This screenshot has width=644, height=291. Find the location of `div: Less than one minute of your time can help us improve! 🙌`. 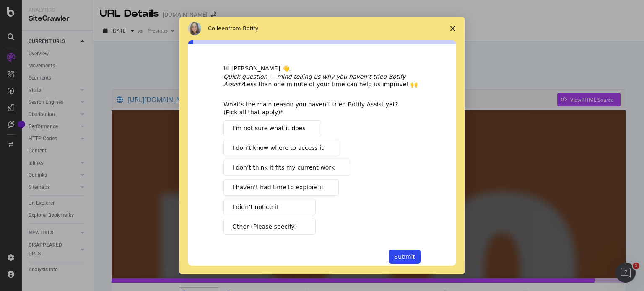

div: Less than one minute of your time can help us improve! 🙌 is located at coordinates (322, 80).